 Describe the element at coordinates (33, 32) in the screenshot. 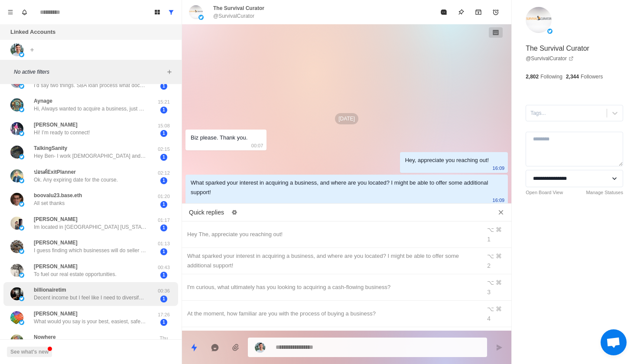

I see `p: Linked Accounts` at that location.